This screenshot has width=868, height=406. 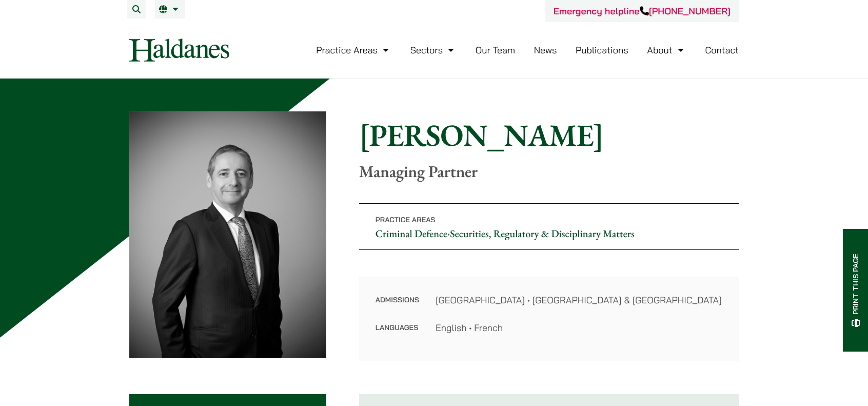 What do you see at coordinates (353, 50) in the screenshot?
I see `a: Practice Areas` at bounding box center [353, 50].